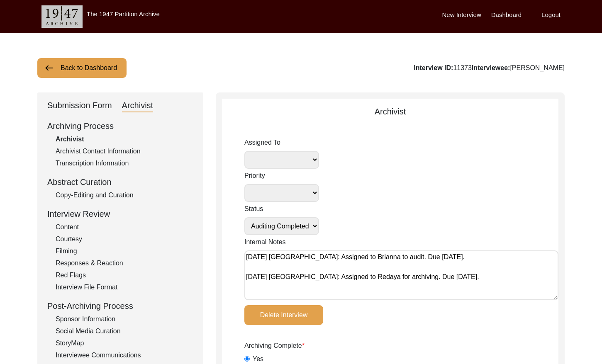 The height and width of the screenshot is (364, 602). Describe the element at coordinates (123, 14) in the screenshot. I see `label: The 1947 Partition Archive` at that location.